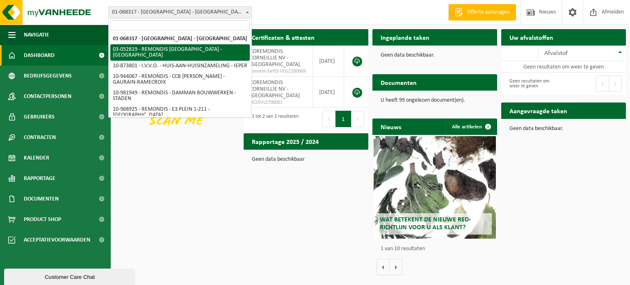 The width and height of the screenshot is (630, 285). Describe the element at coordinates (399, 82) in the screenshot. I see `h2: Documenten` at that location.